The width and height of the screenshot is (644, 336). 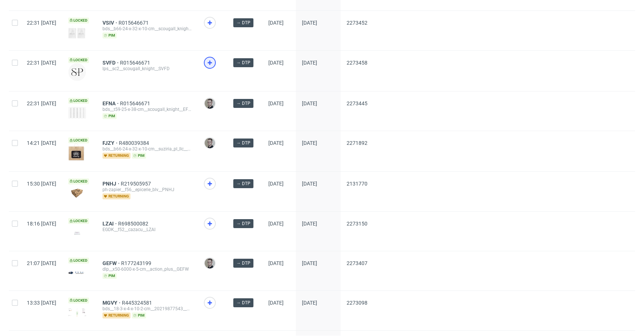 I want to click on span: 2273458, so click(x=357, y=63).